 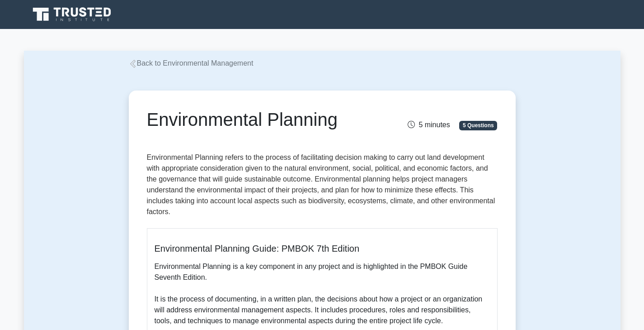 I want to click on h1: Environmental Planning, so click(x=262, y=120).